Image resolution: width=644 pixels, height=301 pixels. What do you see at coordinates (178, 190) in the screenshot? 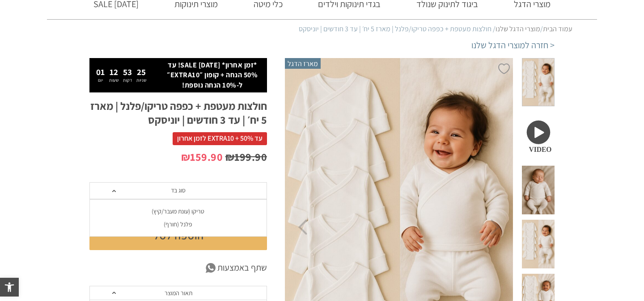
I see `span: סוג בד` at bounding box center [178, 190].